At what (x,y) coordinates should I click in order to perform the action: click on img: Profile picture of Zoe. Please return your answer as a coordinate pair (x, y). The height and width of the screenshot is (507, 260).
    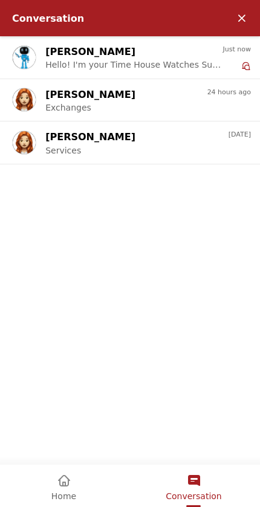
    Looking at the image, I should click on (24, 57).